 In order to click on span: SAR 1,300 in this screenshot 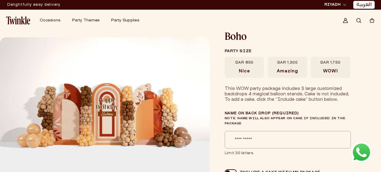, I will do `click(287, 63)`.